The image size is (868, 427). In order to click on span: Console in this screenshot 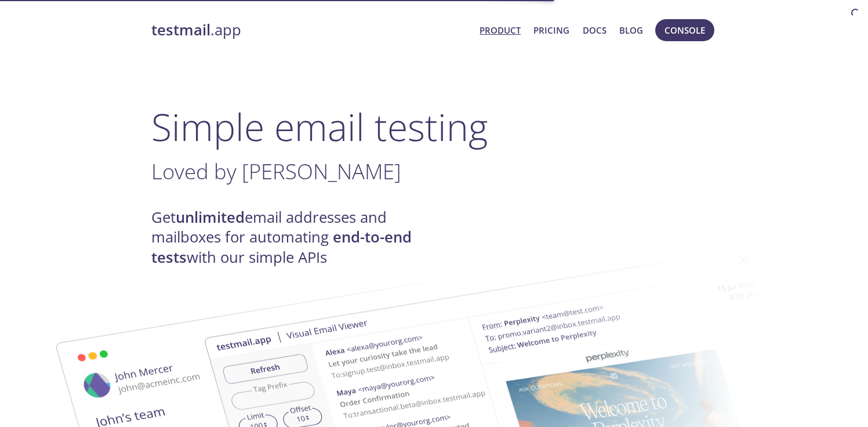, I will do `click(685, 31)`.